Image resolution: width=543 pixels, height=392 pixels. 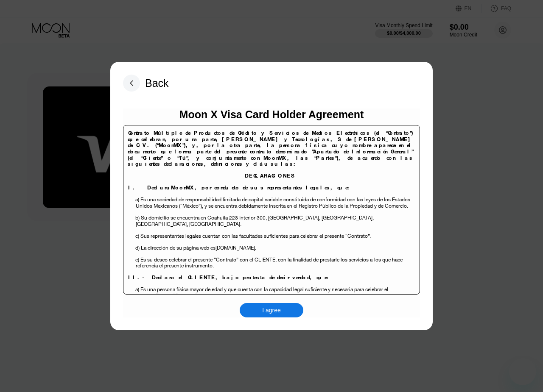 What do you see at coordinates (273, 203) in the screenshot?
I see `span: a) Es una sociedad de responsabilidad limitada de capital variable constituida de conformidad con...` at bounding box center [273, 203].